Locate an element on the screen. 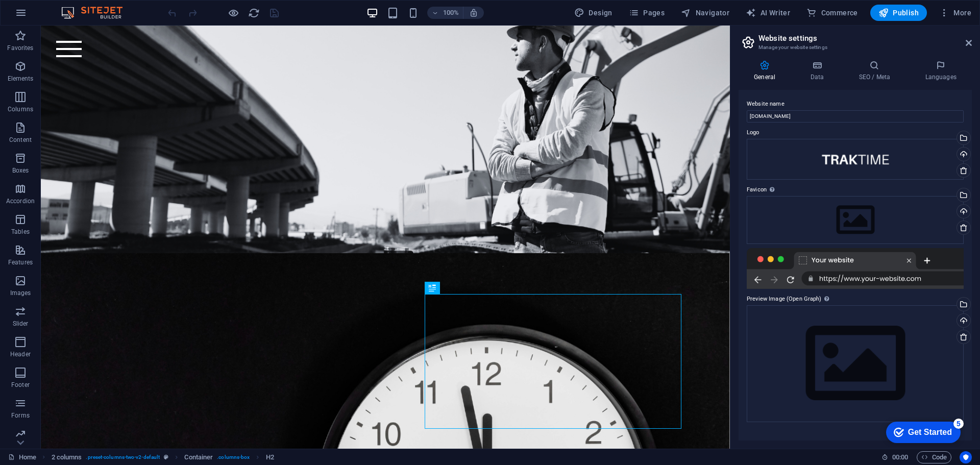 Image resolution: width=980 pixels, height=465 pixels. label: Logo is located at coordinates (854, 133).